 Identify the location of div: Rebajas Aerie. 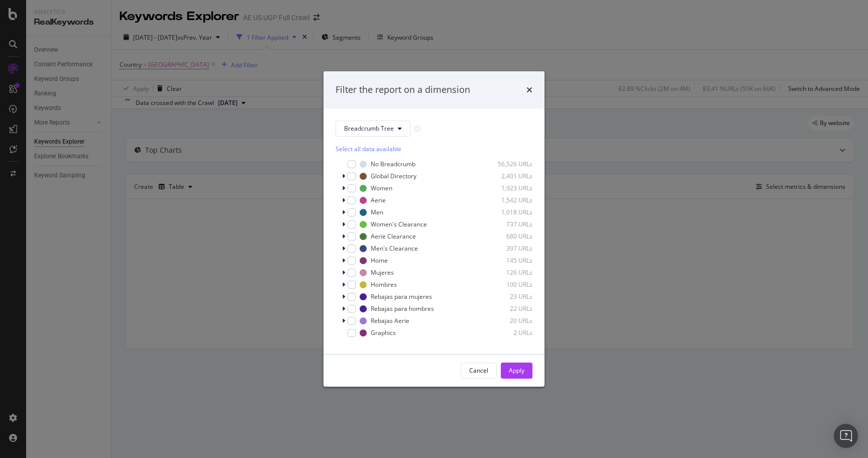
(390, 320).